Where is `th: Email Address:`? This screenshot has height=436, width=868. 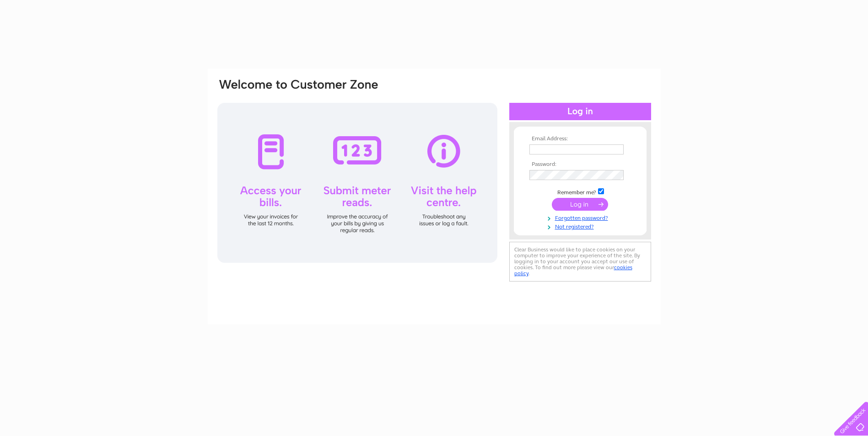
th: Email Address: is located at coordinates (580, 139).